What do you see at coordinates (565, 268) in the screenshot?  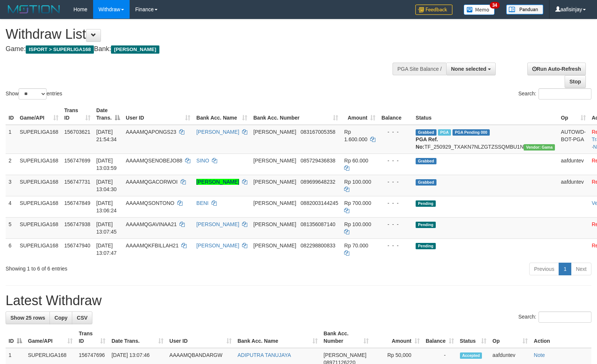 I see `a: 1` at bounding box center [565, 268].